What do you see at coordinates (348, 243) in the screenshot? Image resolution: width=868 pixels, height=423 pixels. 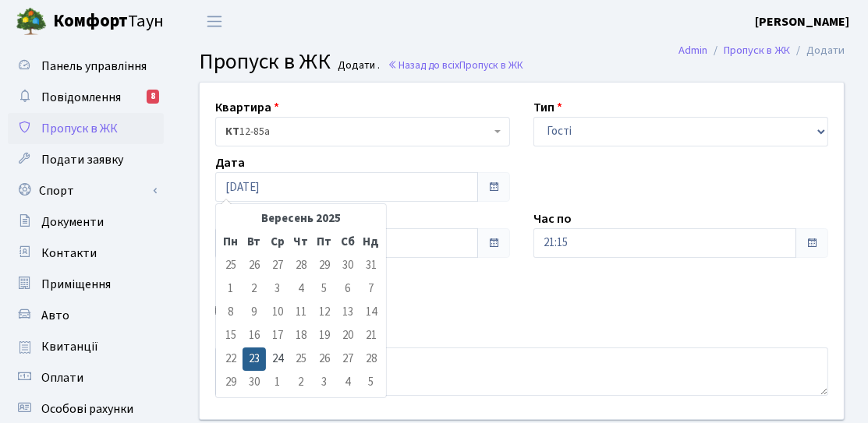 I see `th: Сб` at bounding box center [348, 243].